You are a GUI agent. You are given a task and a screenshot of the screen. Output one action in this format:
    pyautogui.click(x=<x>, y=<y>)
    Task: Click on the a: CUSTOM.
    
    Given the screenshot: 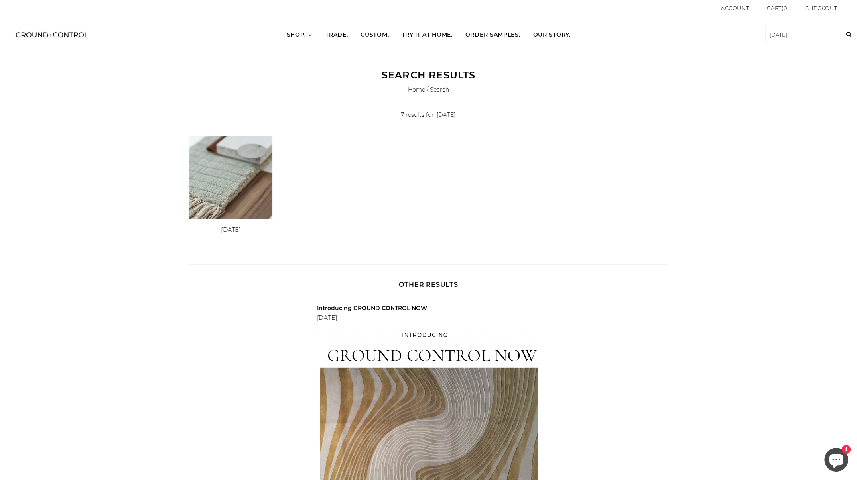 What is the action you would take?
    pyautogui.click(x=374, y=35)
    